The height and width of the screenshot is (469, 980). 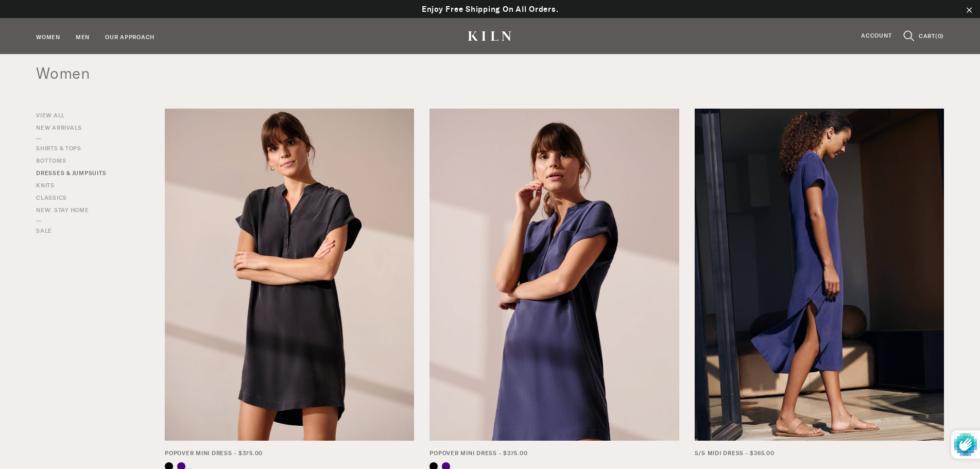 I want to click on img: WD1172WWSBWASHEDINDIGO_086_4c2a51da-ecb8-430c-9065-2f7f57f62071_550x750.jpg, so click(x=554, y=275).